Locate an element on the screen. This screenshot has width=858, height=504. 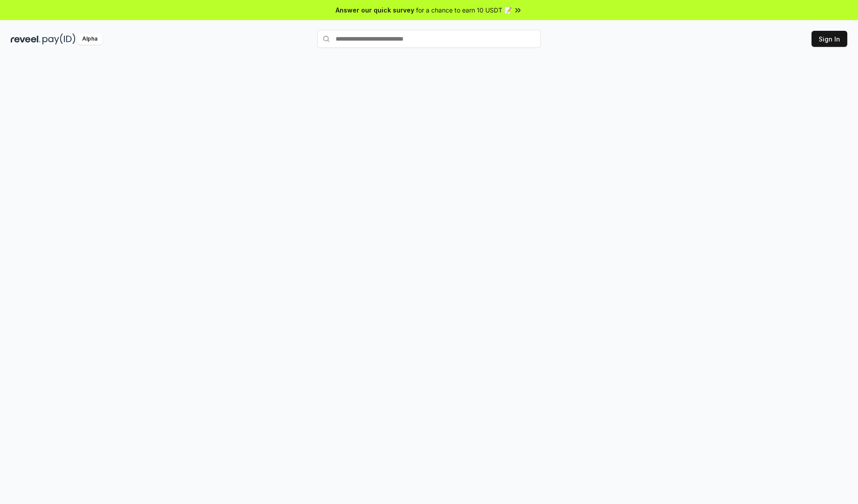
div: Alpha is located at coordinates (90, 39).